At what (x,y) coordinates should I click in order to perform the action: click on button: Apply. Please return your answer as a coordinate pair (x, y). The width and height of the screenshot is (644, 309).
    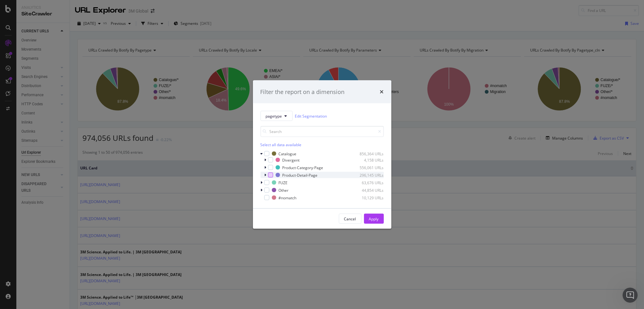
    Looking at the image, I should click on (374, 219).